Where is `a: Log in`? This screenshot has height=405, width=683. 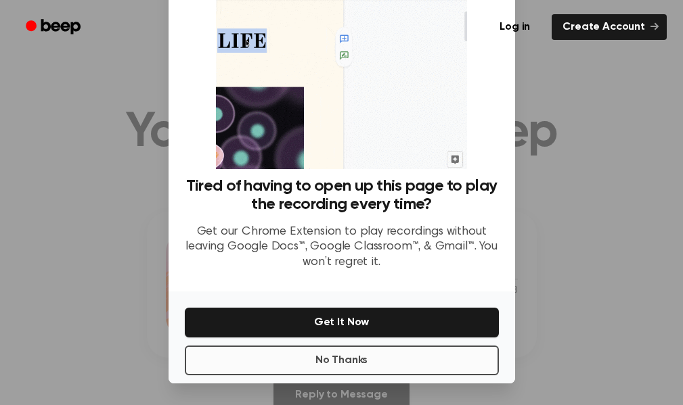 a: Log in is located at coordinates (514, 27).